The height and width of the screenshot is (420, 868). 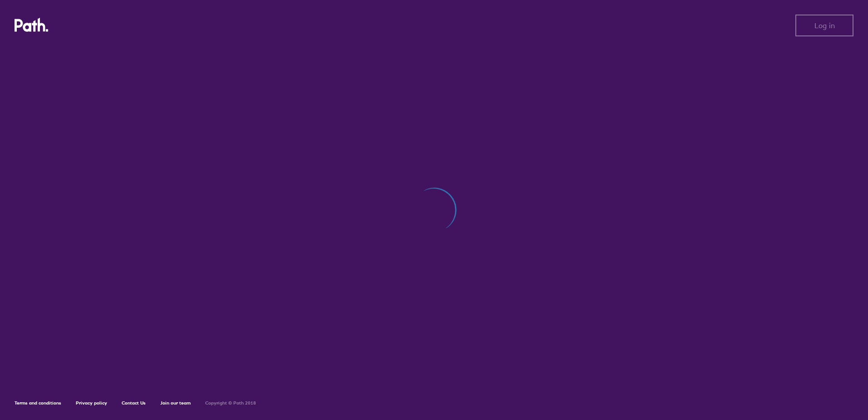 What do you see at coordinates (175, 402) in the screenshot?
I see `a: Join our team` at bounding box center [175, 402].